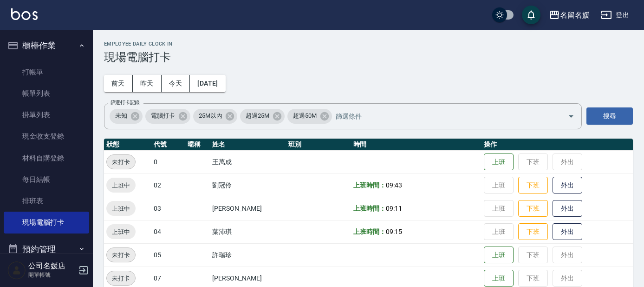 This screenshot has width=644, height=287. Describe the element at coordinates (531, 15) in the screenshot. I see `button: save` at that location.